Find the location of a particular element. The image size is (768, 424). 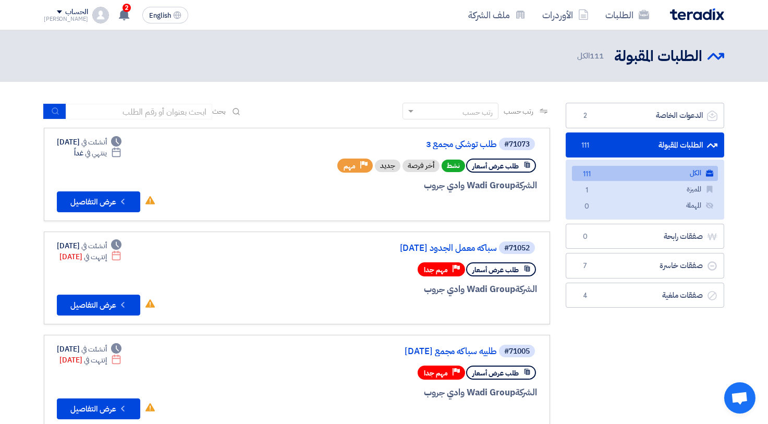

a: ملف الشركة is located at coordinates (497, 15).